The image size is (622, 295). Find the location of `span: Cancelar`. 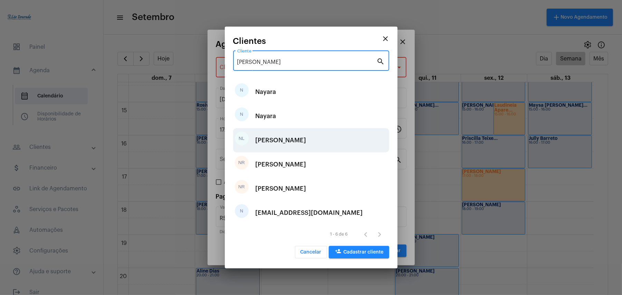

span: Cancelar is located at coordinates (311, 252).